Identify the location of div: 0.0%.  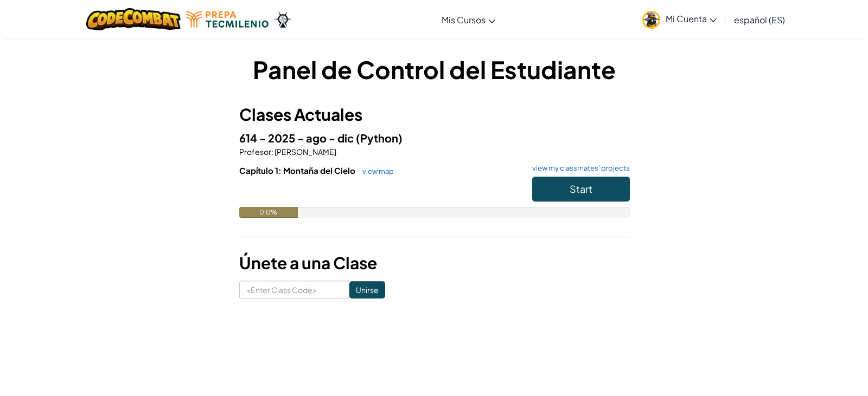
(264, 212).